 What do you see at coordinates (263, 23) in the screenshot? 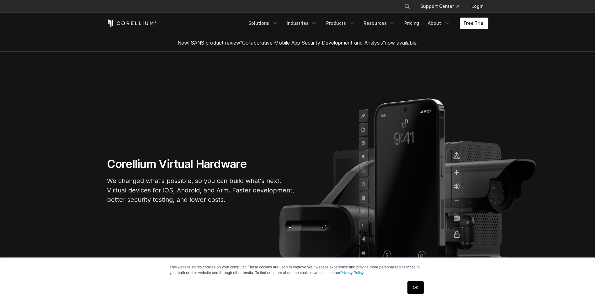
I see `a: Solutions` at bounding box center [263, 23].